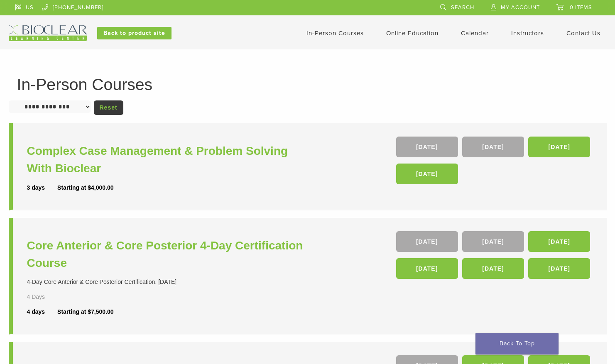  Describe the element at coordinates (168, 160) in the screenshot. I see `a: Complex Case Management & Problem Solving With Bioclear` at that location.